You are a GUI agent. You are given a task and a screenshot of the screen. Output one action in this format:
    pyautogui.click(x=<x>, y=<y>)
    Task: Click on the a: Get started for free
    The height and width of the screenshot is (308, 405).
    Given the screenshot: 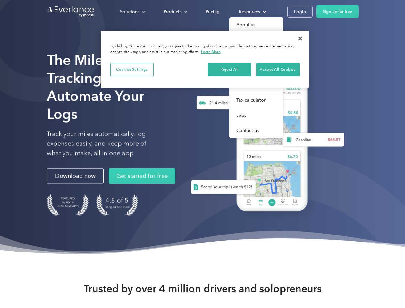 What is the action you would take?
    pyautogui.click(x=142, y=176)
    